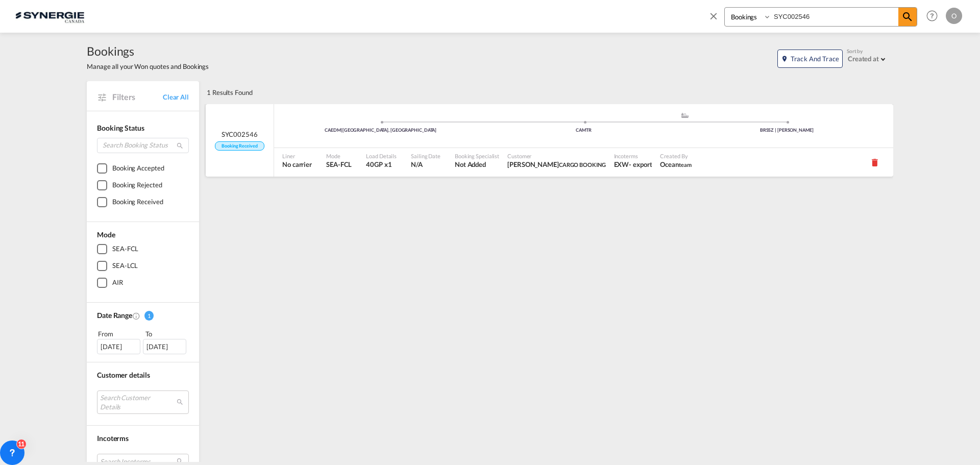 The height and width of the screenshot is (465, 980). I want to click on span: 1, so click(149, 316).